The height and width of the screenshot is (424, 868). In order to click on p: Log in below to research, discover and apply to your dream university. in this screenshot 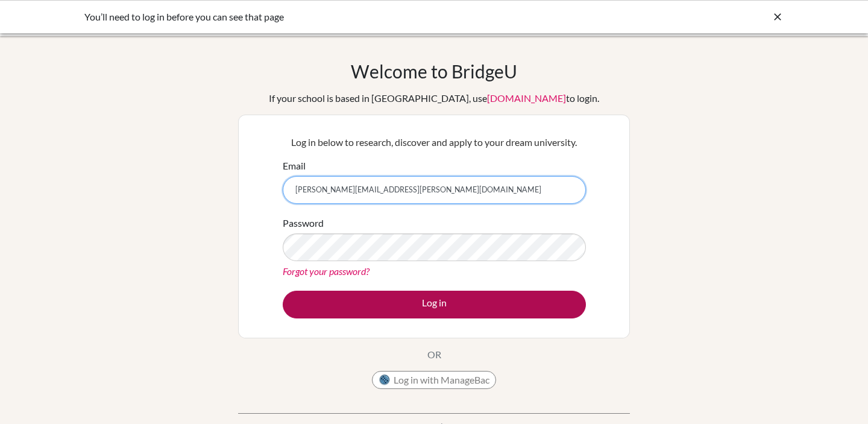, I will do `click(434, 142)`.